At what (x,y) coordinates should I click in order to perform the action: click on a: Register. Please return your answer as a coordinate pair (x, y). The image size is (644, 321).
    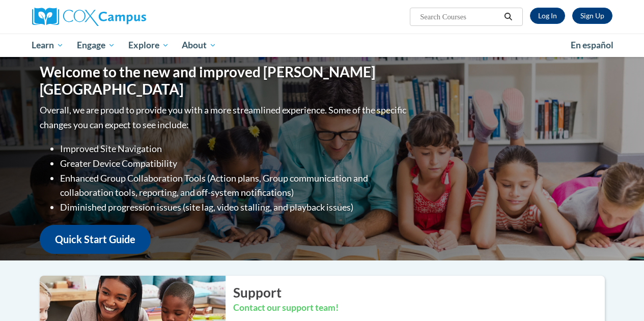
    Looking at the image, I should click on (592, 16).